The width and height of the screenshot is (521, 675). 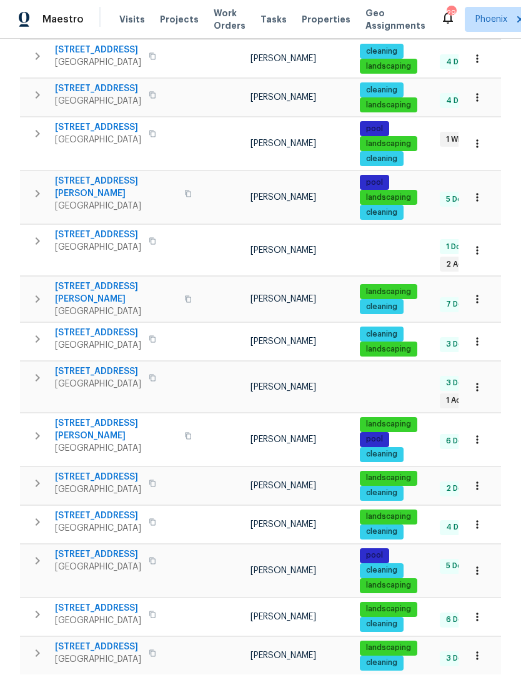 What do you see at coordinates (459, 305) in the screenshot?
I see `span: 7 Done` at bounding box center [459, 305].